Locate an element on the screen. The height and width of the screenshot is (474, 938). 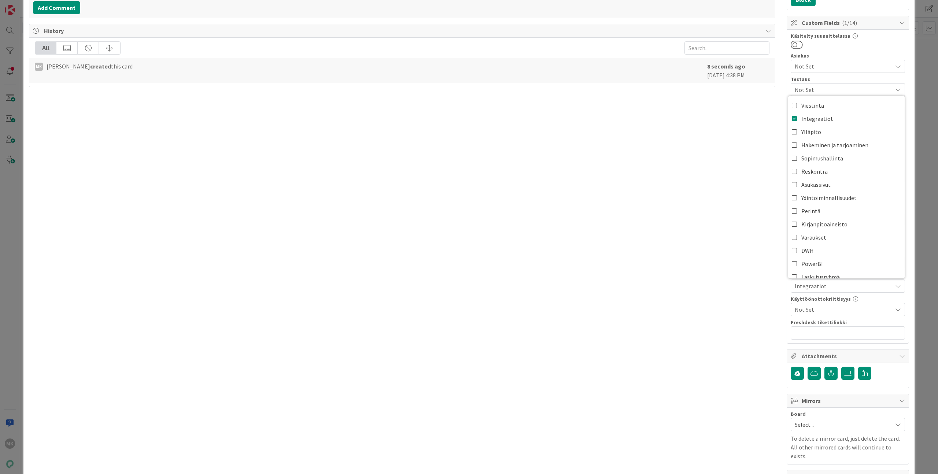
div: MK is located at coordinates (39, 67).